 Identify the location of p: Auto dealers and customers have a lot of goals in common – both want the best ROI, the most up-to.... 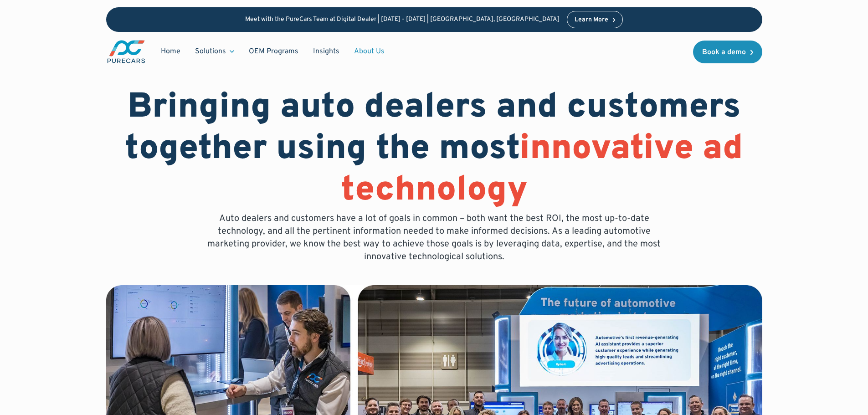
(434, 238).